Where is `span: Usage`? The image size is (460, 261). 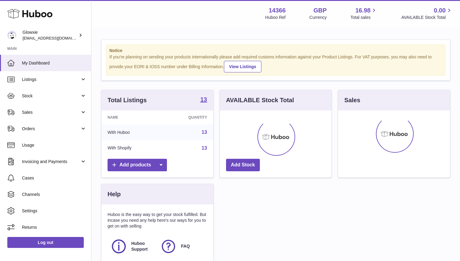 span: Usage is located at coordinates (54, 145).